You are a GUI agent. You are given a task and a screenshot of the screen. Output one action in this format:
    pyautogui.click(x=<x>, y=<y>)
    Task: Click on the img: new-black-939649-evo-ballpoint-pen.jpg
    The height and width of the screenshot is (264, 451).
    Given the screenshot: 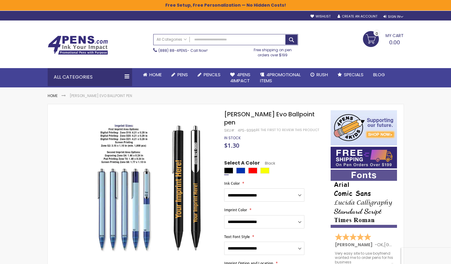 What is the action you would take?
    pyautogui.click(x=147, y=188)
    